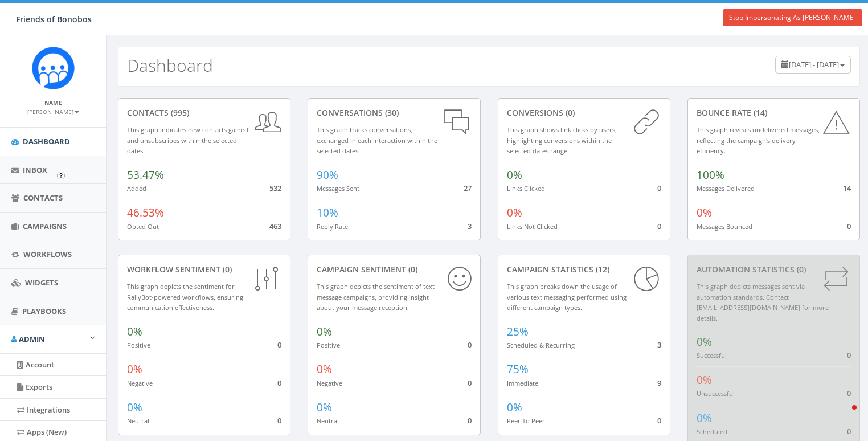 The height and width of the screenshot is (441, 868). I want to click on span: (12), so click(602, 269).